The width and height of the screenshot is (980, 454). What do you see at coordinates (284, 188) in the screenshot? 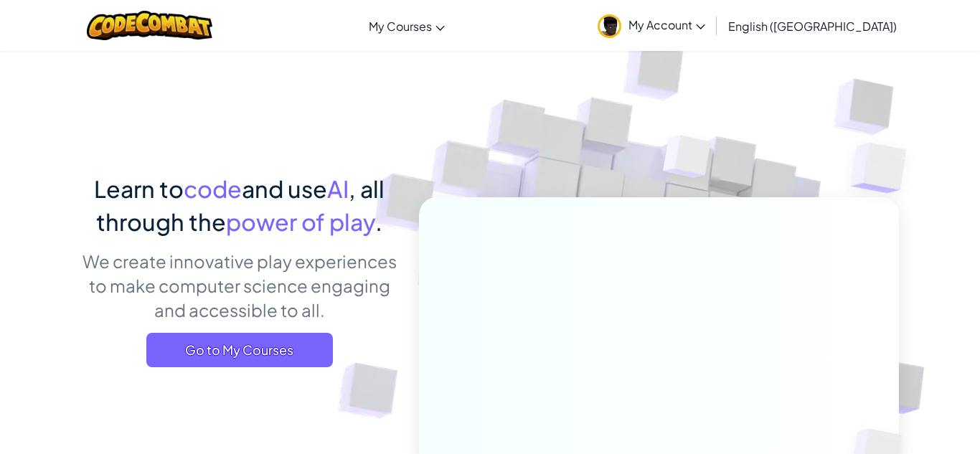
I see `span: and use` at bounding box center [284, 188].